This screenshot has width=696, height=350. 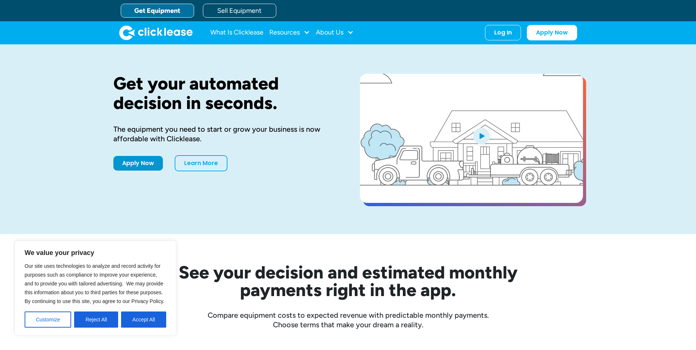 I want to click on div: We value your privacy, so click(x=95, y=288).